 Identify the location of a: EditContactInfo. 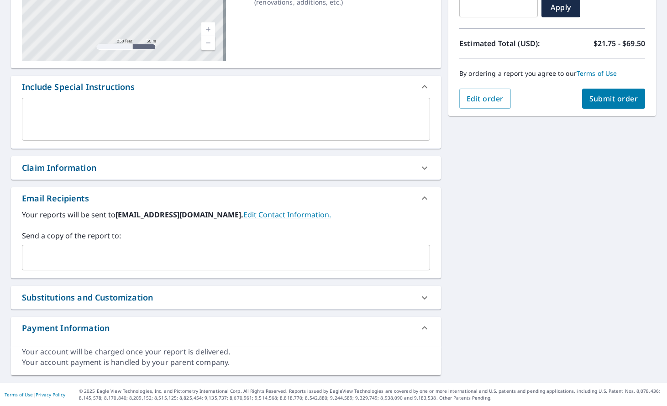
(287, 214).